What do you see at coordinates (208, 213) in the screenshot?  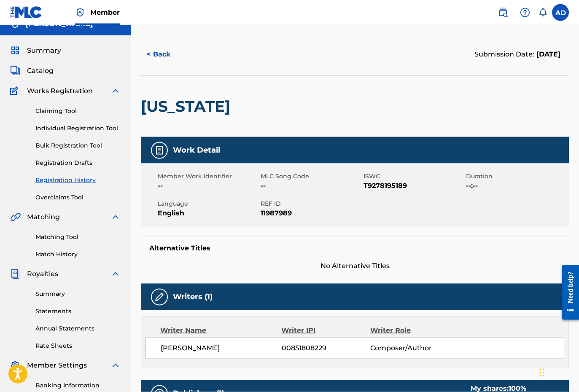 I see `span: English` at bounding box center [208, 213].